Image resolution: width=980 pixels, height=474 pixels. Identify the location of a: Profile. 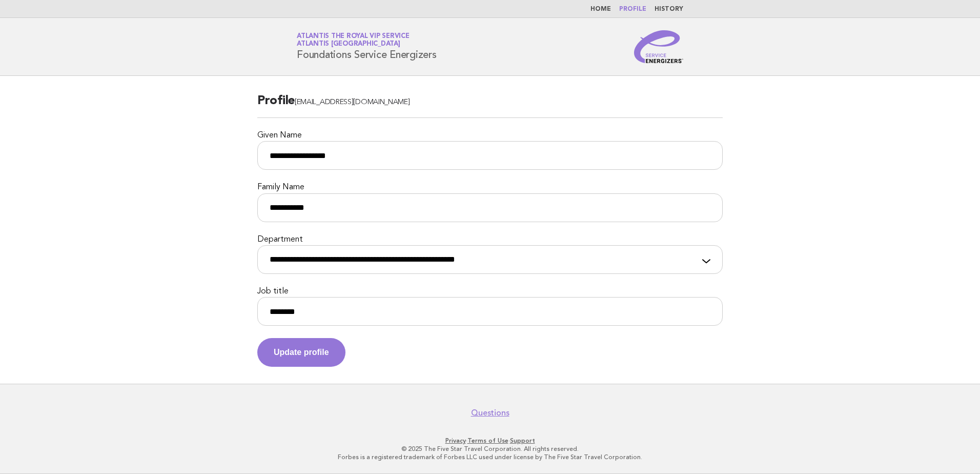
(633, 9).